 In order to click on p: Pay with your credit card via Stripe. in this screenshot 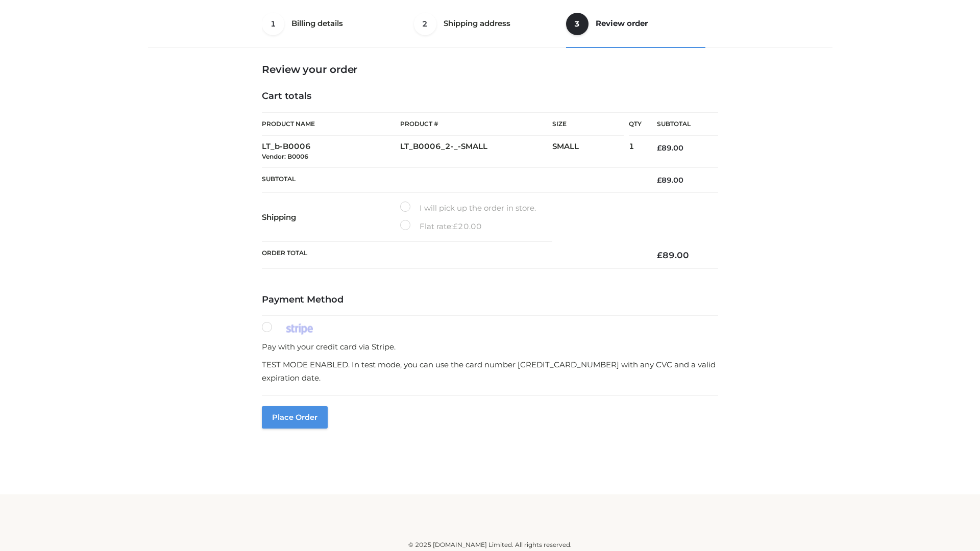, I will do `click(490, 347)`.